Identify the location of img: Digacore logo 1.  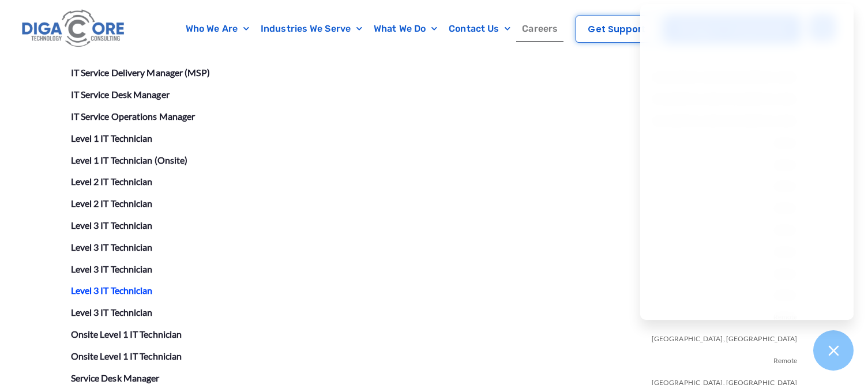
(74, 29).